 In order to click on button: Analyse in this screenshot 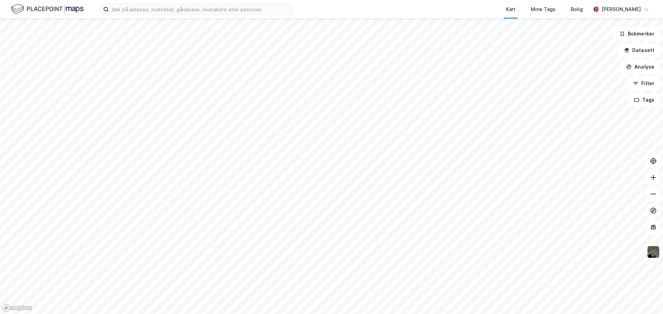, I will do `click(640, 67)`.